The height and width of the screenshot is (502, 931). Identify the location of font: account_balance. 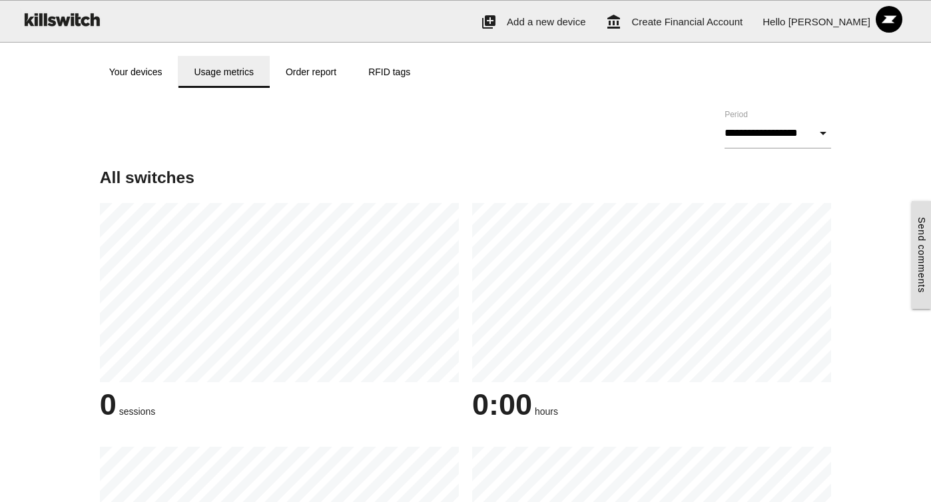
(614, 22).